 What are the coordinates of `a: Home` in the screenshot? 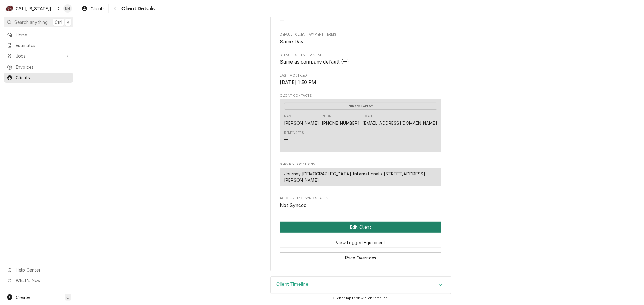 It's located at (38, 35).